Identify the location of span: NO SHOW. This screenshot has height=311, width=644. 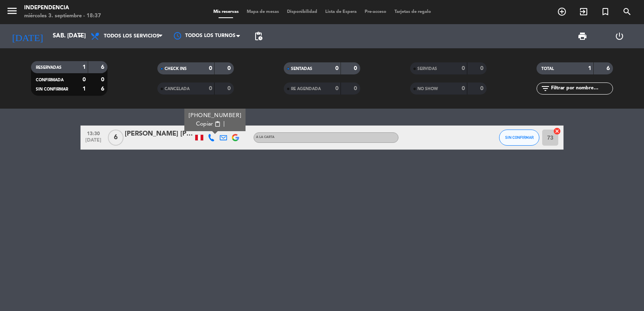
(428, 89).